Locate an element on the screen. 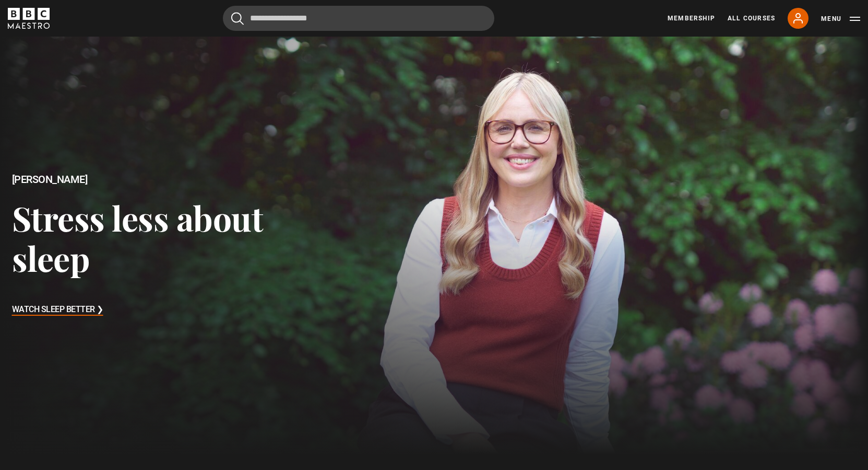 This screenshot has width=868, height=470. h3: Watch Sleep Better ❯ is located at coordinates (57, 310).